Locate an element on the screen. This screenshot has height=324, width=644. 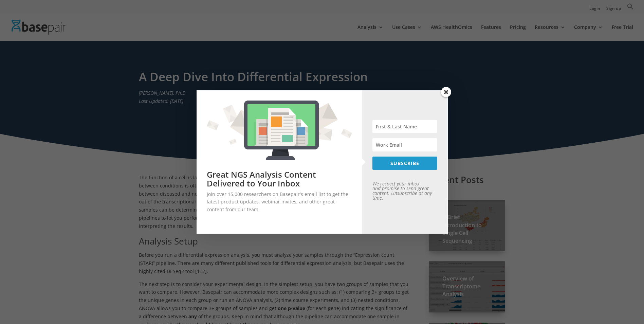
span: SUBSCRIBE is located at coordinates (405, 163).